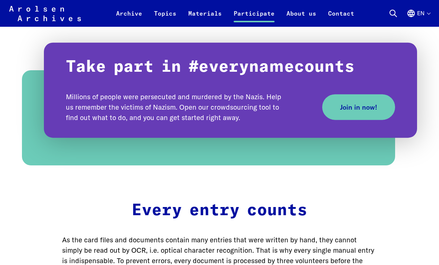 The image size is (439, 265). I want to click on span: Join in now!, so click(358, 107).